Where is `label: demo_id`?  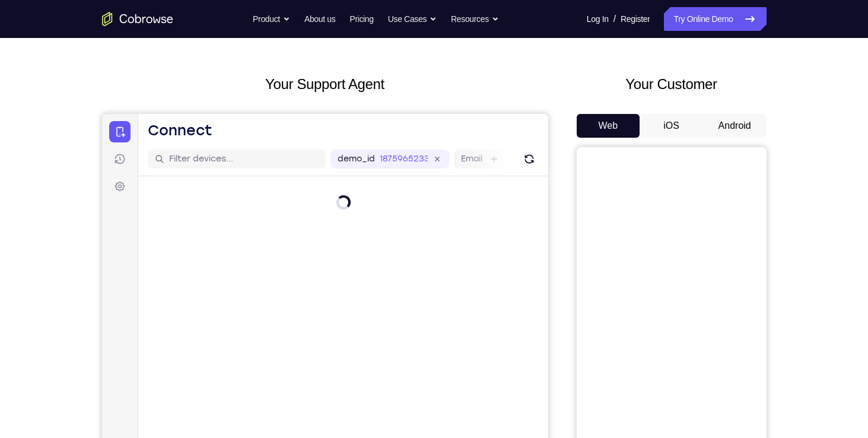 label: demo_id is located at coordinates (254, 45).